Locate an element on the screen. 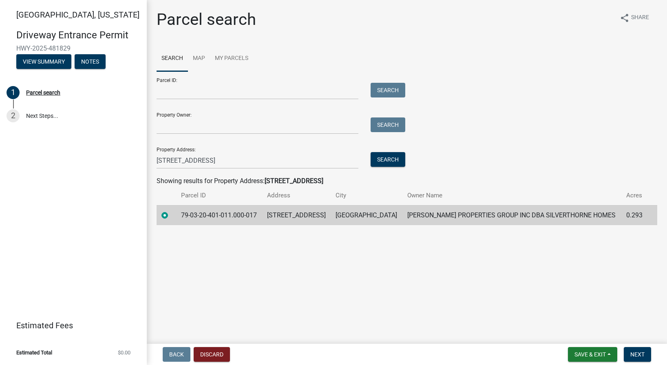 Image resolution: width=667 pixels, height=365 pixels. span: HWY-2025-481829 is located at coordinates (73, 48).